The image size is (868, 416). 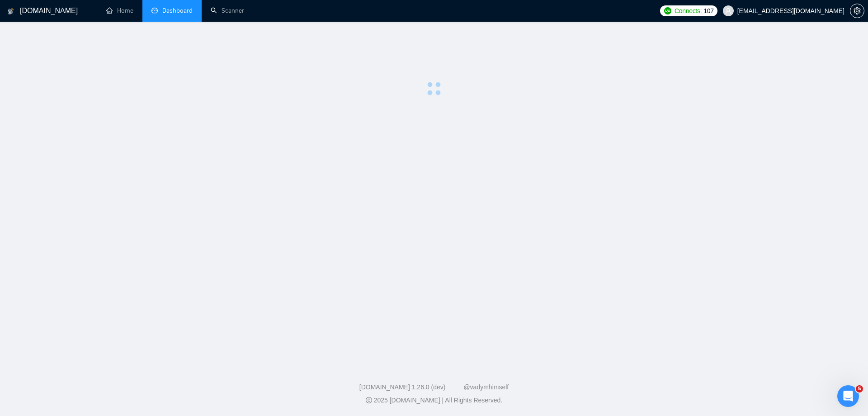 I want to click on a: homeHome, so click(x=120, y=10).